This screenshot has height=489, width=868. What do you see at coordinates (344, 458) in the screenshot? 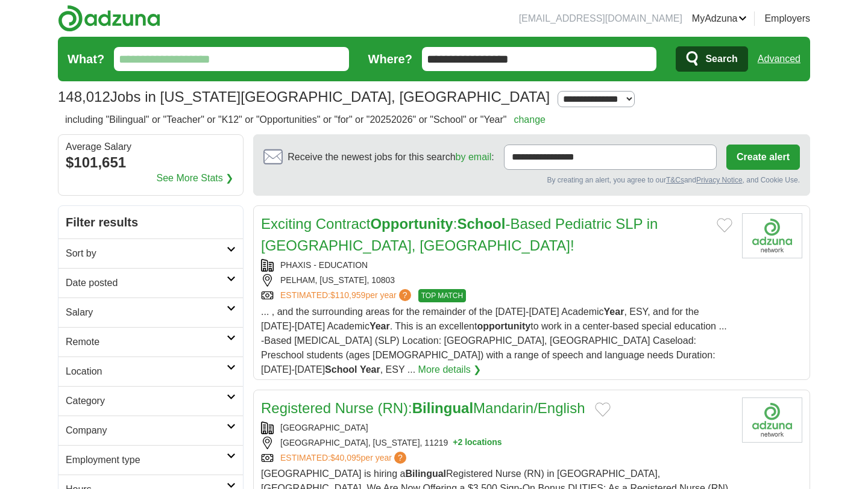
I see `a: ESTIMATED:$40,095per year?` at bounding box center [344, 458].